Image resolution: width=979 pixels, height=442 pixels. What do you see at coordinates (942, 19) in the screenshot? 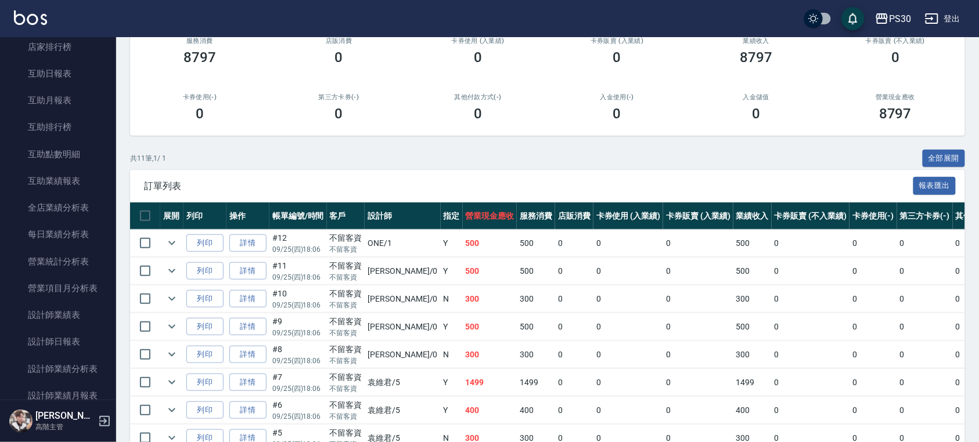
I see `button: 登出` at bounding box center [942, 19].